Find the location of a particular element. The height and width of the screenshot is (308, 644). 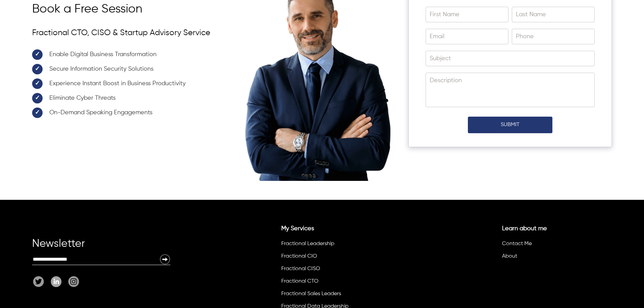

a: About is located at coordinates (509, 257).